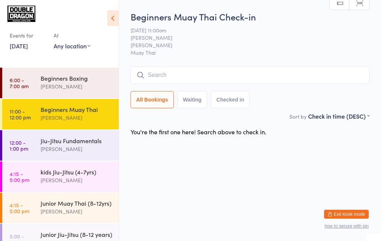 The image size is (381, 241). What do you see at coordinates (76, 109) in the screenshot?
I see `div: Beginners Muay Thai` at bounding box center [76, 109].